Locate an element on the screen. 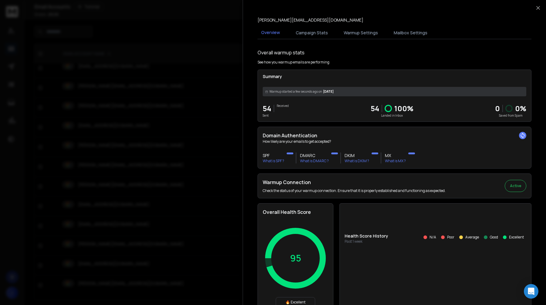  p: How likely are your emails to get accepted? is located at coordinates (395, 141).